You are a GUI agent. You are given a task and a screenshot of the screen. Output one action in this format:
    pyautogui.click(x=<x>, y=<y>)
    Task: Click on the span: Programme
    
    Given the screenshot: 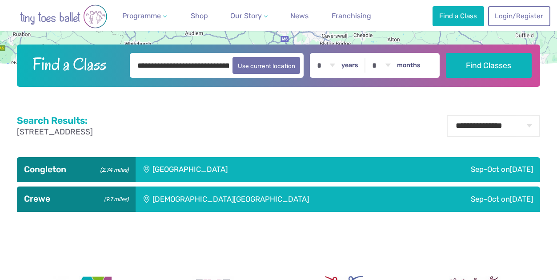 What is the action you would take?
    pyautogui.click(x=141, y=16)
    